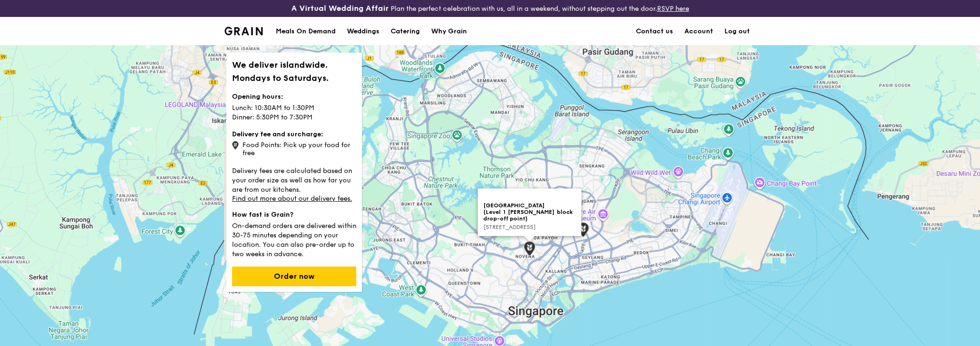 The image size is (980, 346). I want to click on a: Contact us, so click(654, 31).